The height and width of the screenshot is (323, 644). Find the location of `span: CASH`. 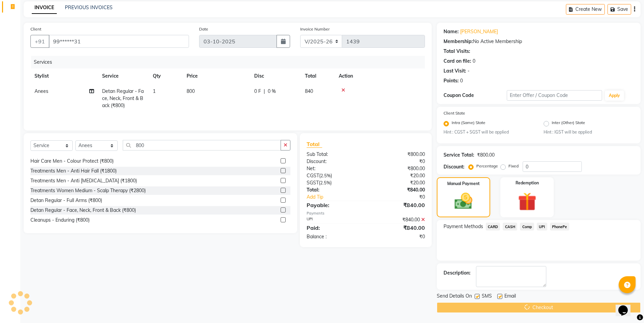

span: CASH is located at coordinates (510, 226).